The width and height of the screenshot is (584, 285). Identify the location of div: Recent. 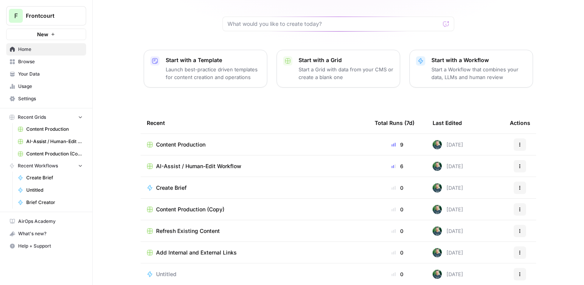
(254, 123).